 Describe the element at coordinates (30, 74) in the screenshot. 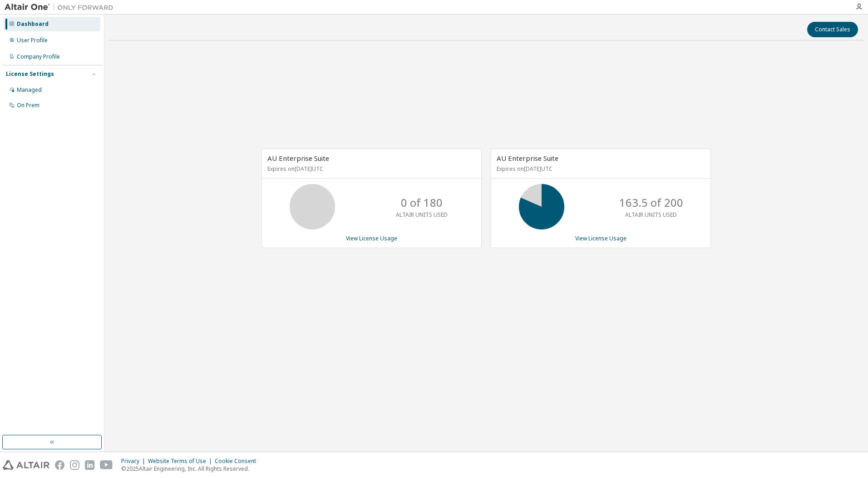

I see `div: License Settings` at that location.